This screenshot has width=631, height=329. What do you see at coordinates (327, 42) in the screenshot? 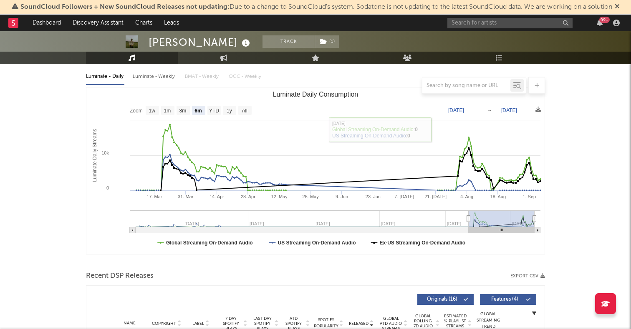
I see `span: ( 1 )` at bounding box center [327, 42].